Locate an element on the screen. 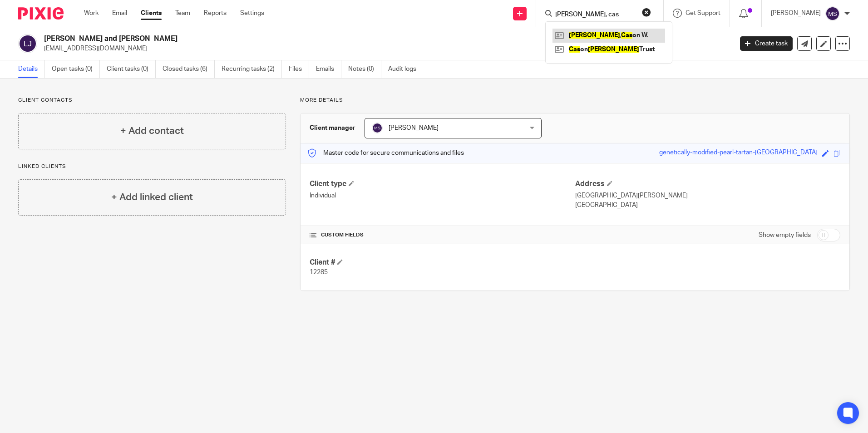 This screenshot has width=868, height=433. a: Email is located at coordinates (120, 13).